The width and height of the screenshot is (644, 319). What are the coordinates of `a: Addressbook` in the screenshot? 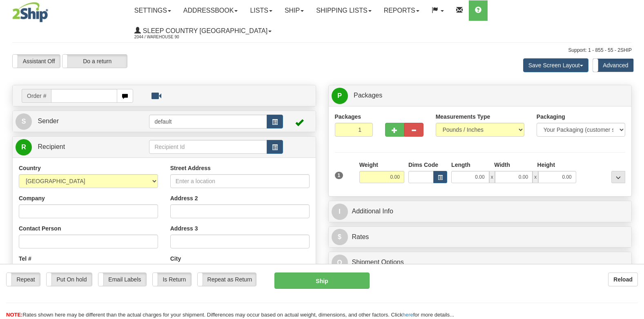 It's located at (211, 10).